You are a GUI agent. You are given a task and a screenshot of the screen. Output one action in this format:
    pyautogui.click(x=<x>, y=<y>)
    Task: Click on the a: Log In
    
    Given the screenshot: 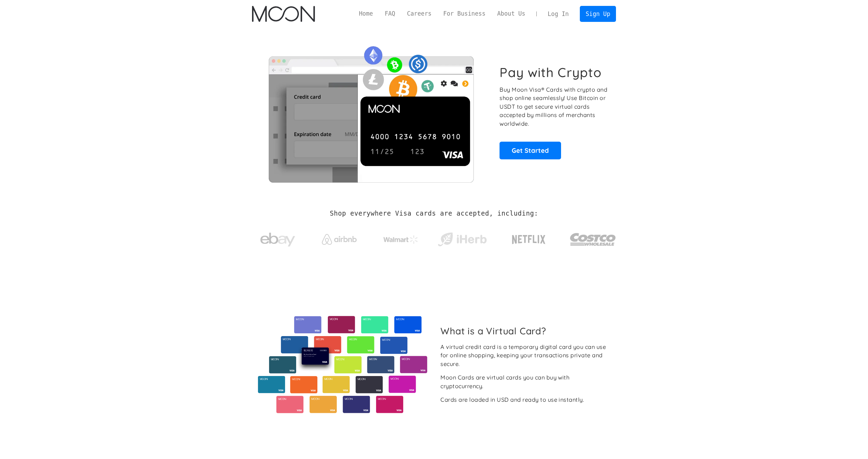 What is the action you would take?
    pyautogui.click(x=558, y=14)
    